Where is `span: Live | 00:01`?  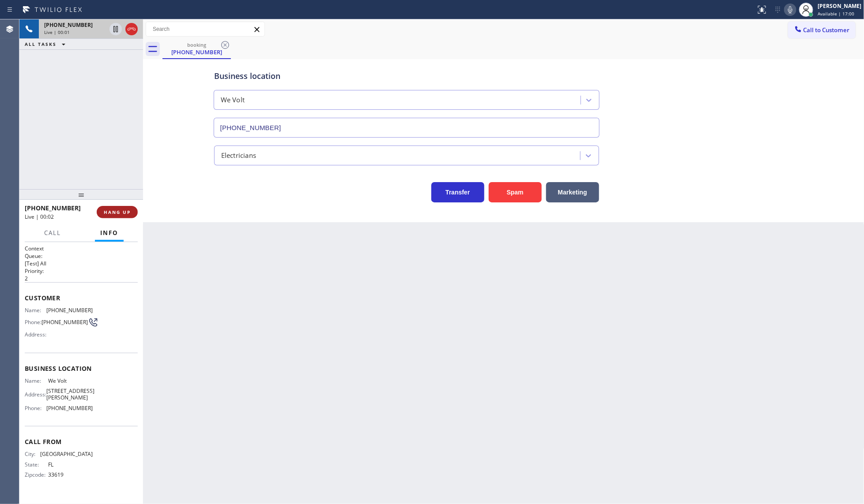
span: Live | 00:01 is located at coordinates (57, 32).